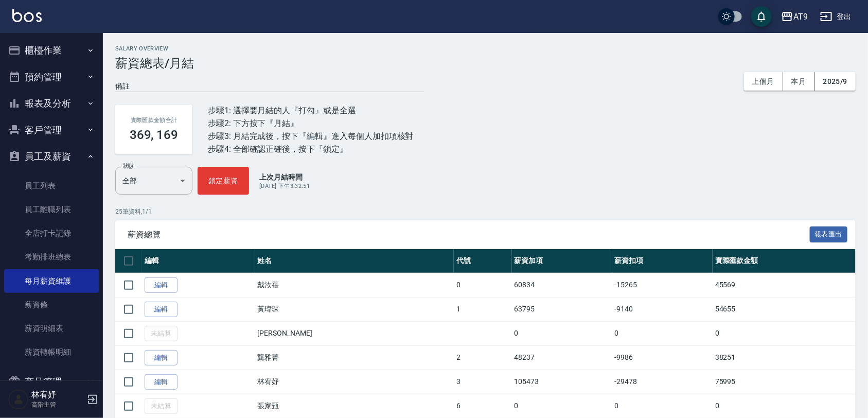 The width and height of the screenshot is (868, 418). What do you see at coordinates (52, 209) in the screenshot?
I see `a: 員工離職列表` at bounding box center [52, 209].